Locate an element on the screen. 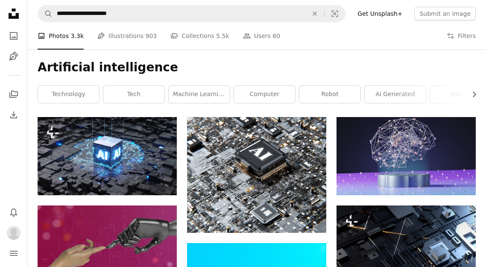 This screenshot has width=486, height=267. button: Search Unsplash is located at coordinates (45, 14).